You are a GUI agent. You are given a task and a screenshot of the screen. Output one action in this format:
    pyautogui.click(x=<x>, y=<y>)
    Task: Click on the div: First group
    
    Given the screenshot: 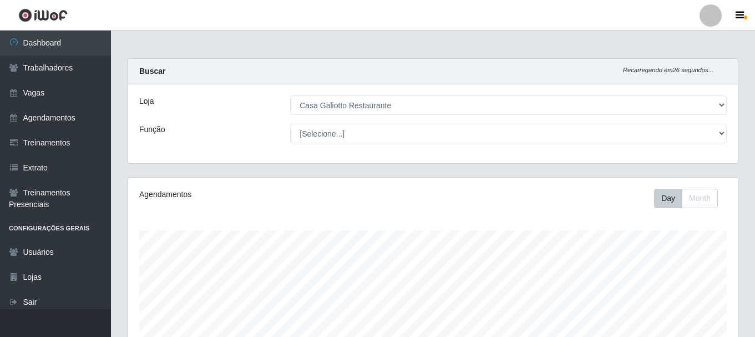 What is the action you would take?
    pyautogui.click(x=686, y=198)
    